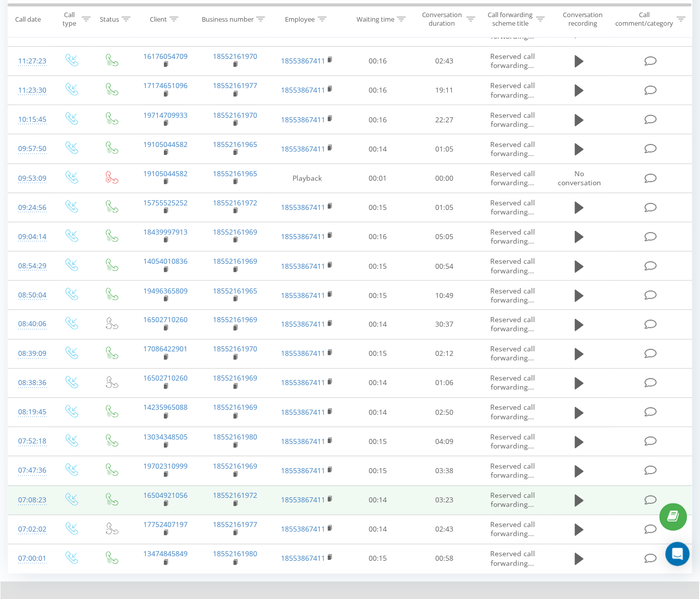 This screenshot has height=599, width=700. Describe the element at coordinates (375, 18) in the screenshot. I see `div: Waiting time` at that location.